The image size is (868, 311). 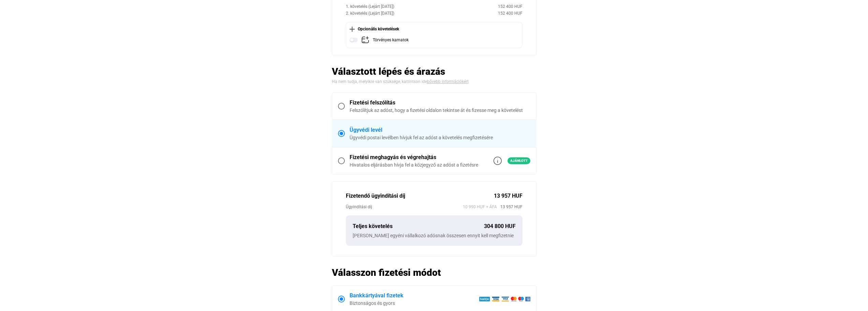 What do you see at coordinates (440, 103) in the screenshot?
I see `div: Fizetési felszólítás` at bounding box center [440, 103].